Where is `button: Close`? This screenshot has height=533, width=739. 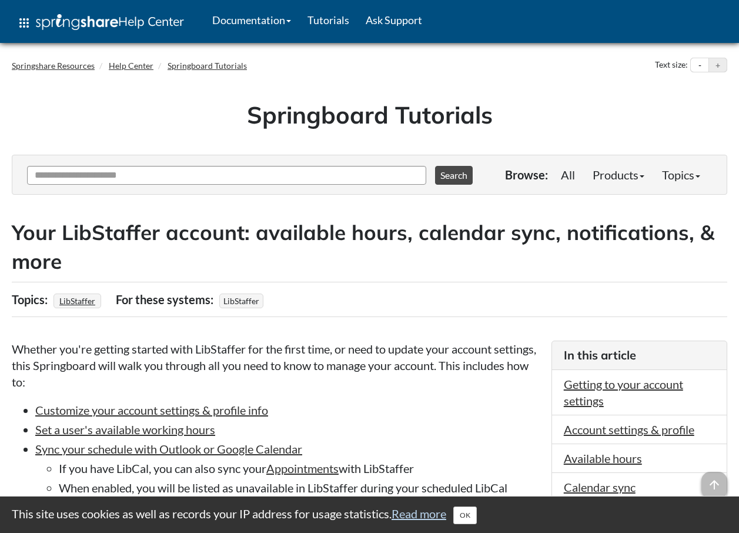
button: Close is located at coordinates (465, 515).